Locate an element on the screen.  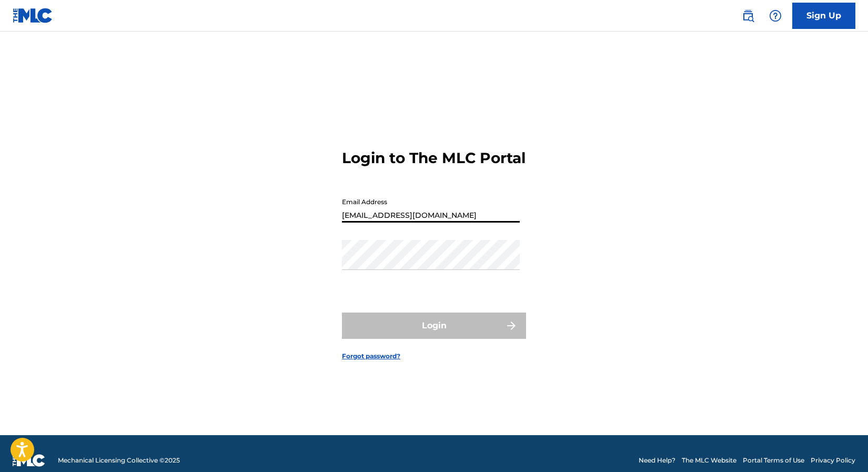
h3: Login to The MLC Portal is located at coordinates (434, 158).